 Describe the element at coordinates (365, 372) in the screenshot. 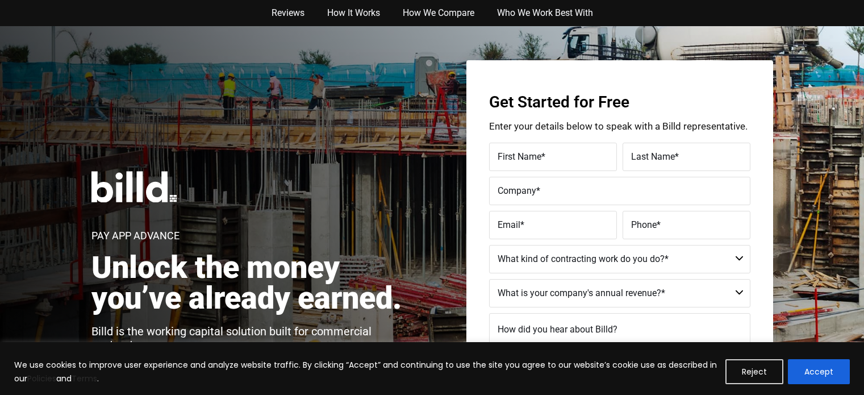

I see `p: We use cookies to improve user experience and analyze website traffic. By clicking “Accept” and c...` at that location.